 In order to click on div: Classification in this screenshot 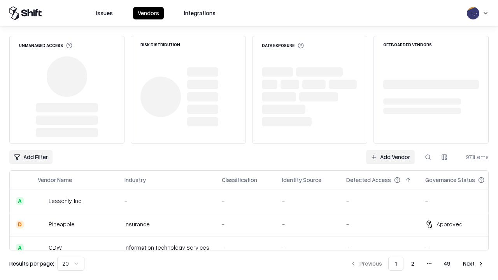, I will do `click(239, 180)`.